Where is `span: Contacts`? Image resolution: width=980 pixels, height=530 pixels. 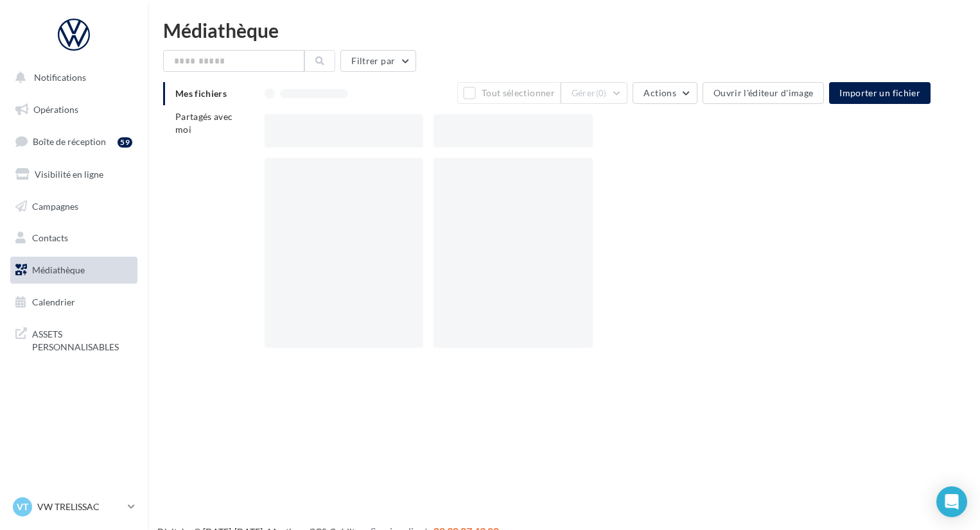 span: Contacts is located at coordinates (50, 237).